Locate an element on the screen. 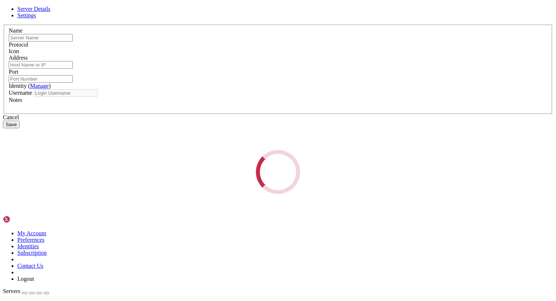 The width and height of the screenshot is (556, 301). span: 了 is located at coordinates (87, 240).